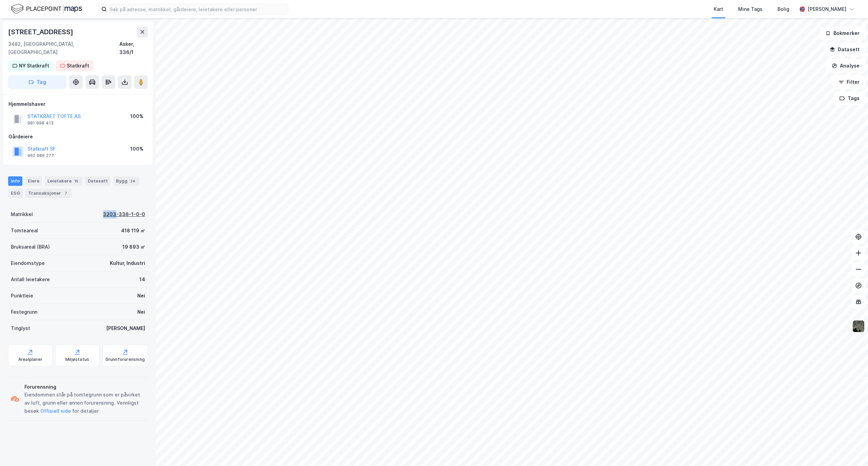 The image size is (868, 466). Describe the element at coordinates (783, 9) in the screenshot. I see `div: Bolig` at that location.